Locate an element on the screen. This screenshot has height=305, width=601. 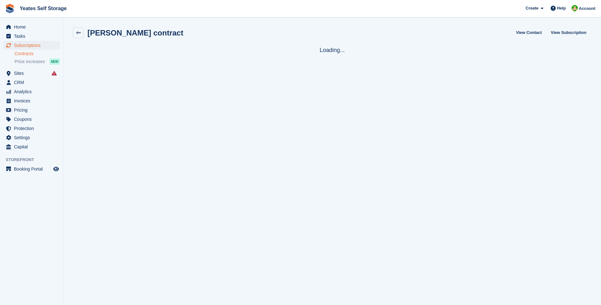
span: Create is located at coordinates (532, 8).